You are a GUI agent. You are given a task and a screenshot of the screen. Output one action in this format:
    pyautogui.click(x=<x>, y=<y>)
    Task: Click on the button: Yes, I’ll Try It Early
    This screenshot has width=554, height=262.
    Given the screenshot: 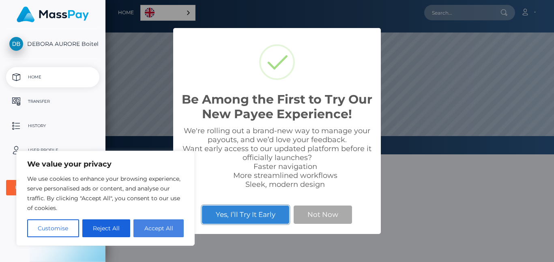 What is the action you would take?
    pyautogui.click(x=246, y=214)
    